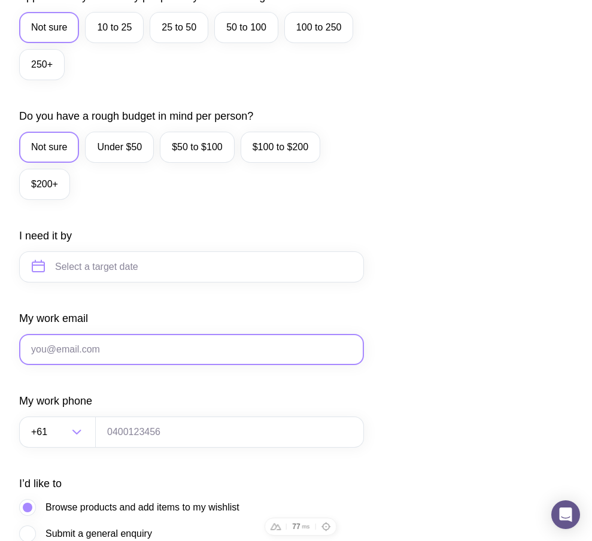 This screenshot has height=541, width=592. I want to click on span: Submit a general enquiry, so click(99, 534).